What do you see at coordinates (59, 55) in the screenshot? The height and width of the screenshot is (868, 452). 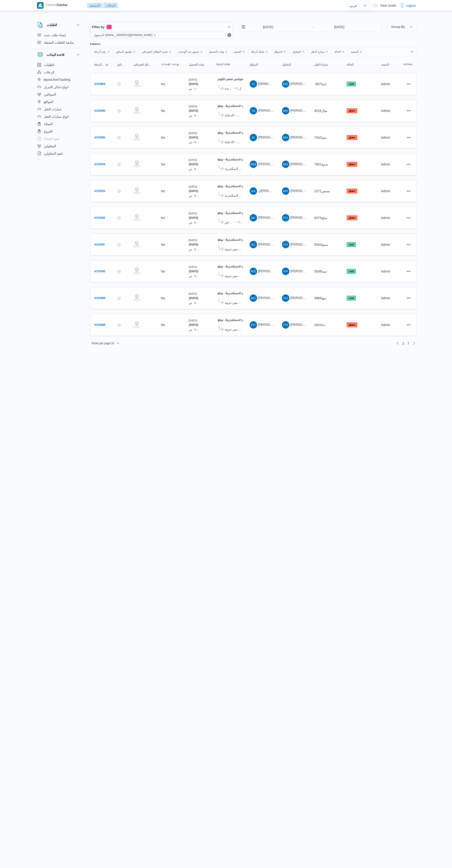 I see `button: قاعدة البيانات` at bounding box center [59, 55].